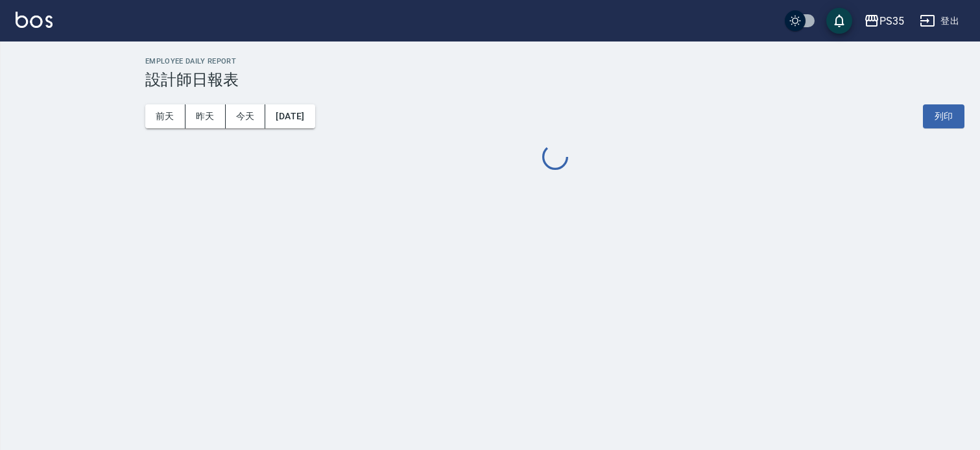 This screenshot has height=450, width=980. I want to click on button: 列印, so click(944, 116).